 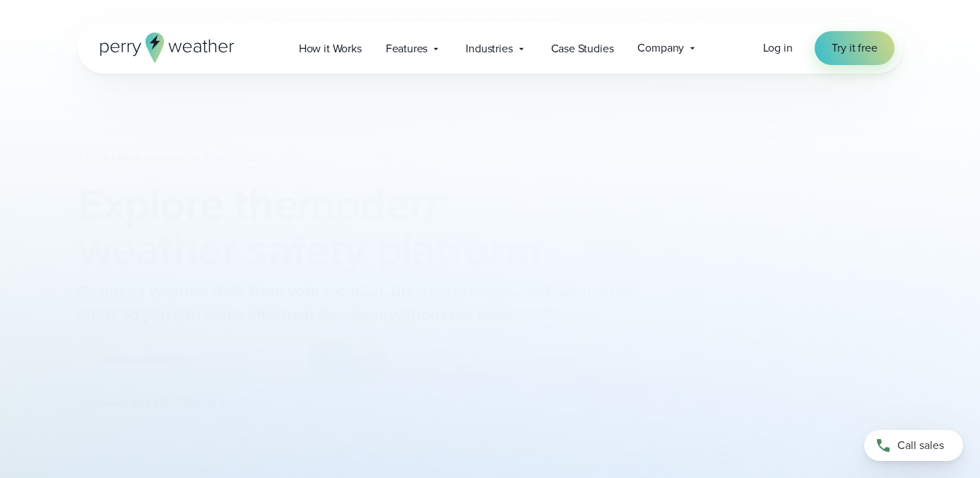 What do you see at coordinates (661, 48) in the screenshot?
I see `span: Company` at bounding box center [661, 48].